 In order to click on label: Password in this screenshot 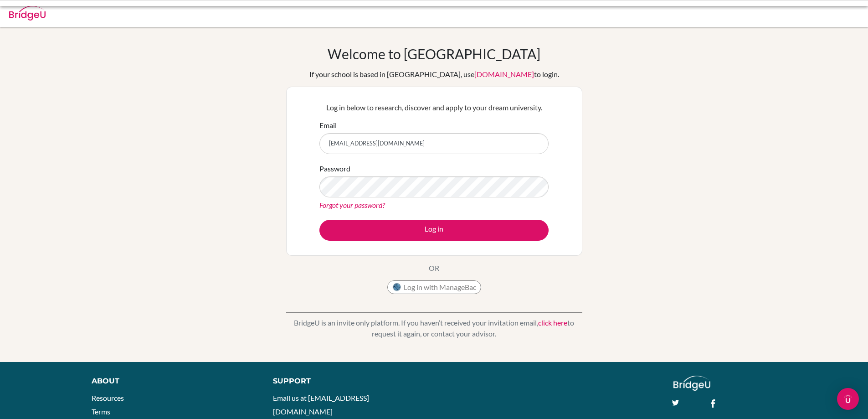, I will do `click(335, 169)`.